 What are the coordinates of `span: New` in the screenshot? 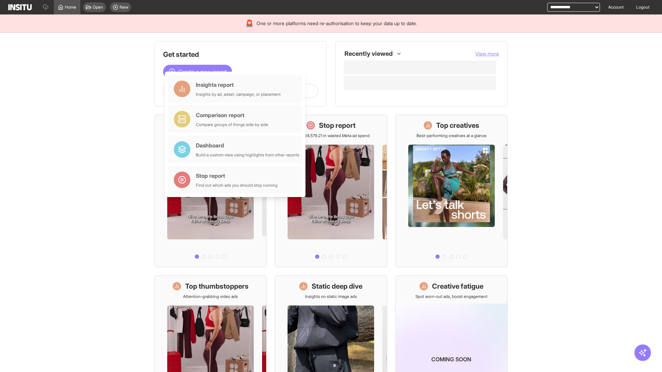 It's located at (124, 7).